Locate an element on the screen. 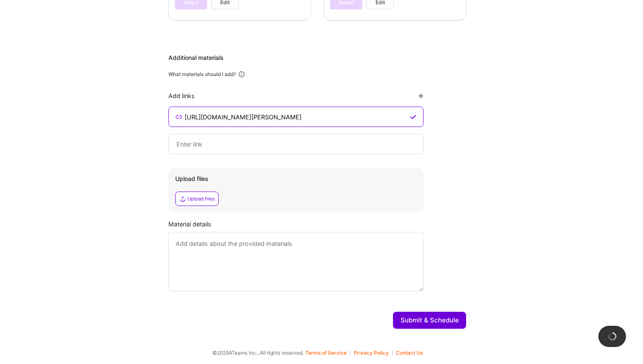  div: Additional materials is located at coordinates (317, 58).